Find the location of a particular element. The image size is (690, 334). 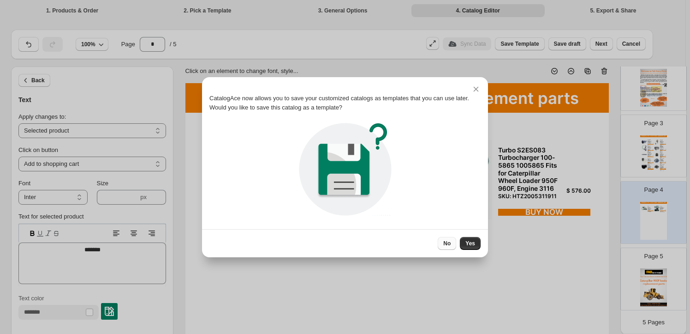

p: CatalogAce now allows you to save your customized catalogs as templates that you can use later. W... is located at coordinates (345, 103).